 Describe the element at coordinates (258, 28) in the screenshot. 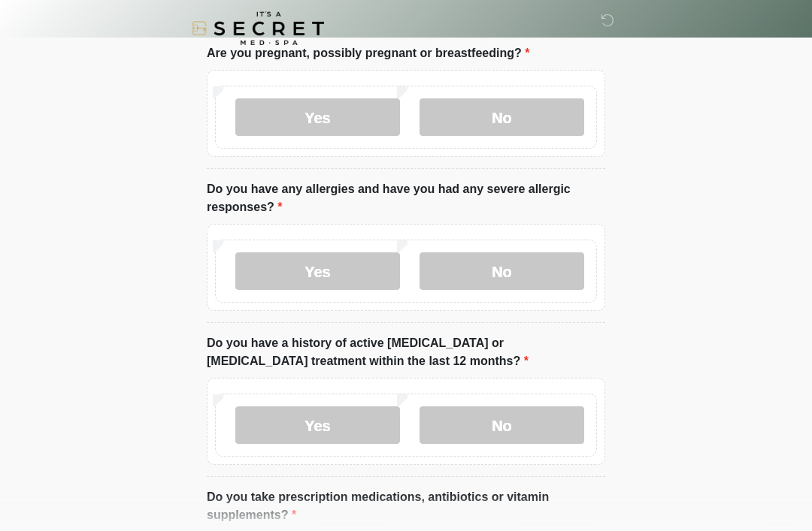

I see `img: It's A Secret Med Spa Logo` at that location.